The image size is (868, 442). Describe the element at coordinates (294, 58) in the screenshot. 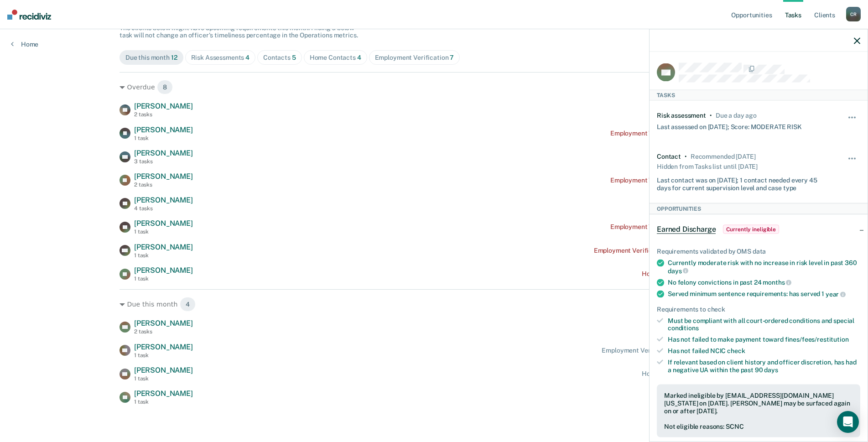

I see `span: 5` at that location.